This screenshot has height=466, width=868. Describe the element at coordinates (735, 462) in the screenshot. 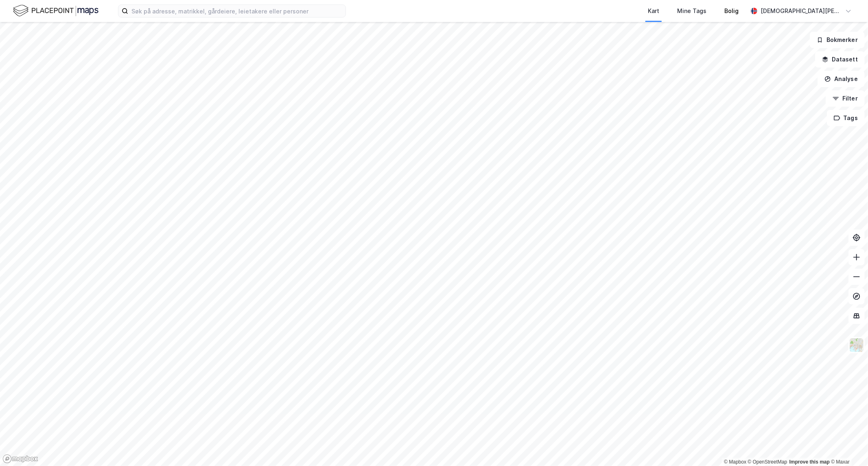

I see `a: Mapbox` at that location.